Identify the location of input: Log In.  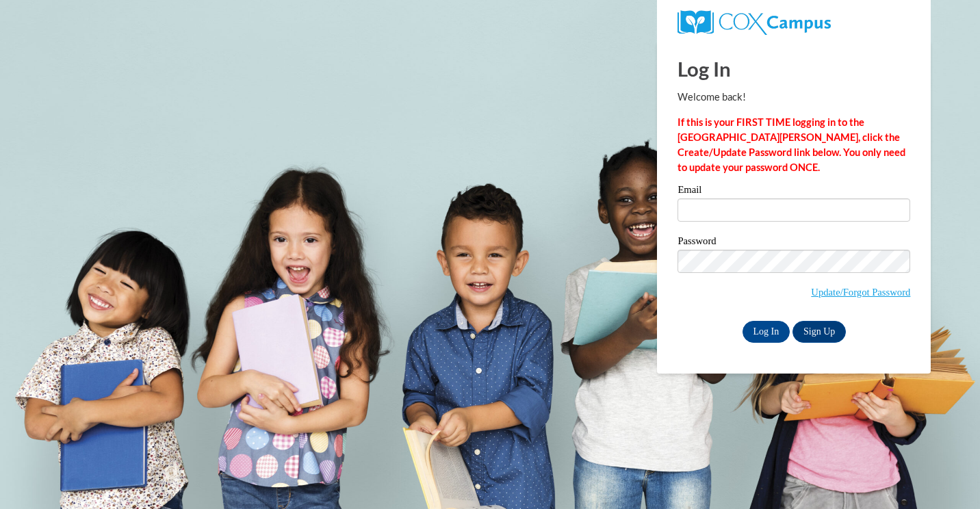
(767, 332).